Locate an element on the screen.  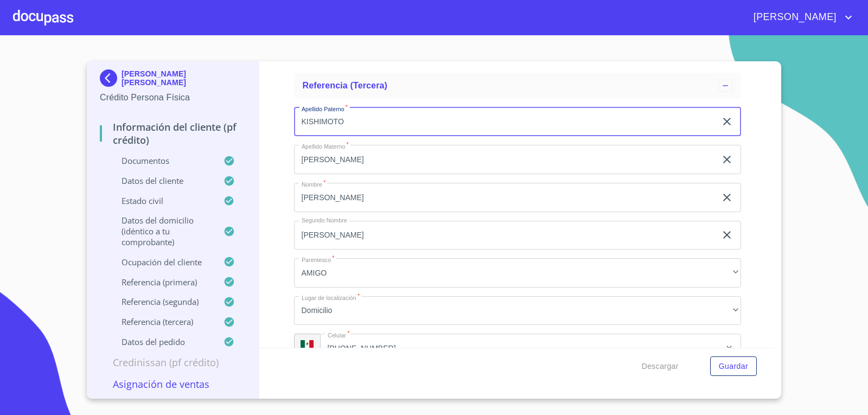
p: Referencia (tercera) is located at coordinates (162, 321).